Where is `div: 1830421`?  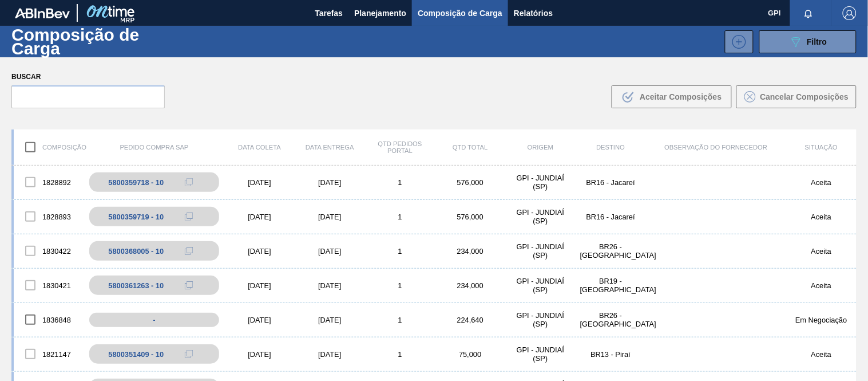
div: 1830421 is located at coordinates (49, 285).